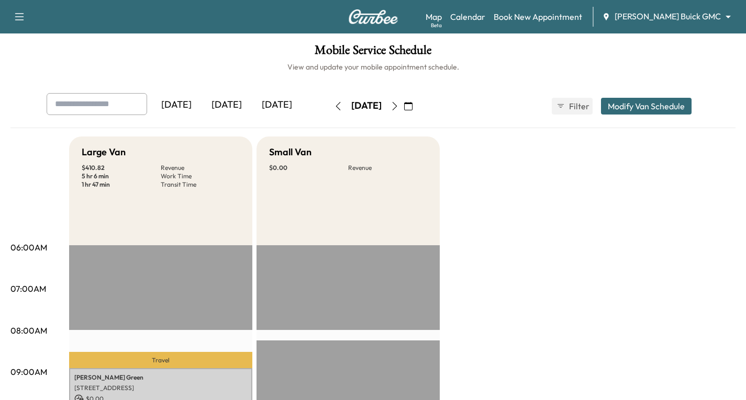  I want to click on p: Work Time, so click(200, 176).